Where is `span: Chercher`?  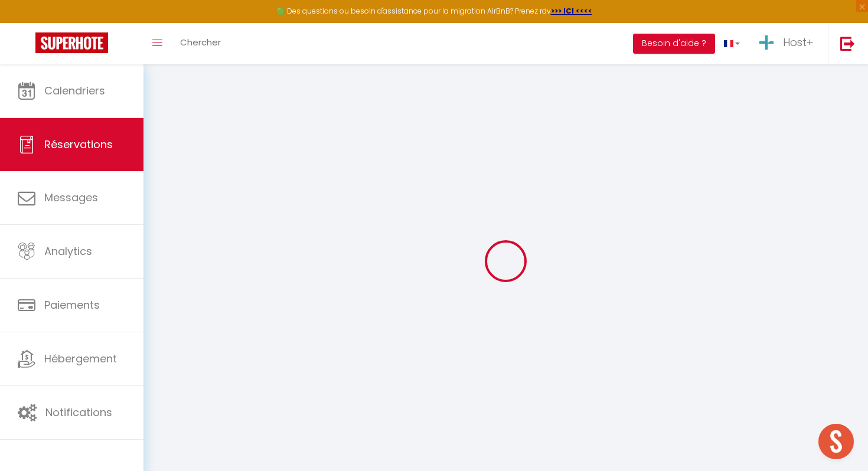 span: Chercher is located at coordinates (200, 42).